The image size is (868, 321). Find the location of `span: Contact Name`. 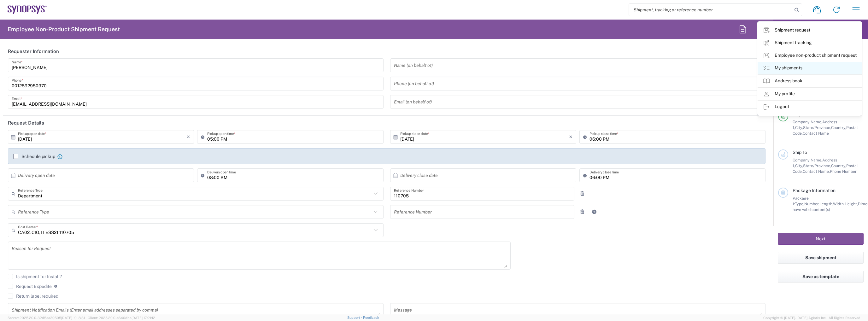

span: Contact Name is located at coordinates (816, 133).